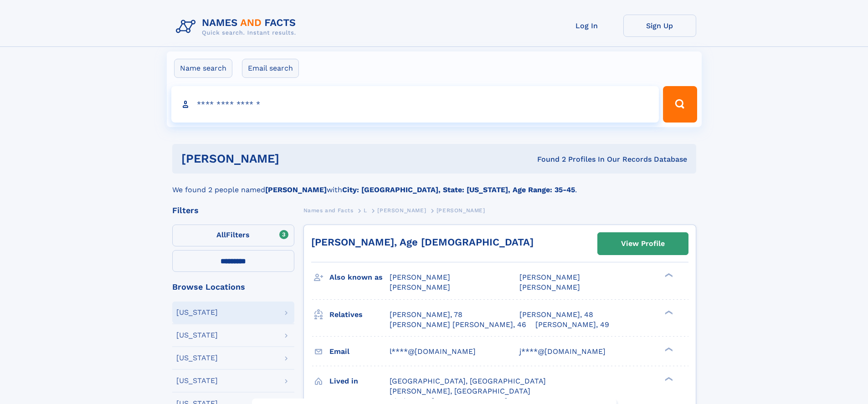 The image size is (868, 404). I want to click on a: Log In, so click(586, 26).